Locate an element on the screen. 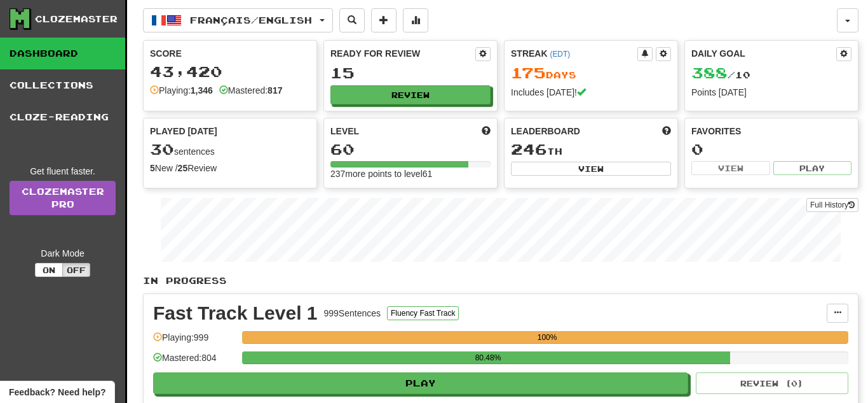 The height and width of the screenshot is (403, 868). span: Open feedback widget is located at coordinates (57, 392).